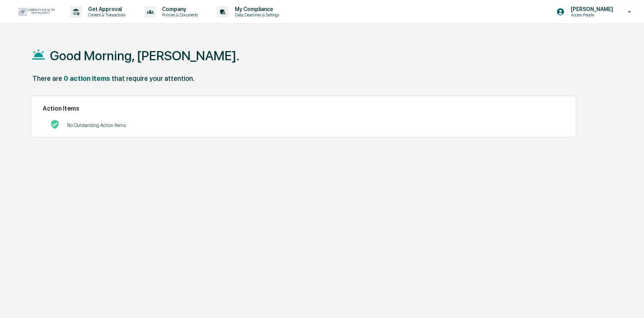 The image size is (644, 318). I want to click on p: Policies & Documents, so click(178, 15).